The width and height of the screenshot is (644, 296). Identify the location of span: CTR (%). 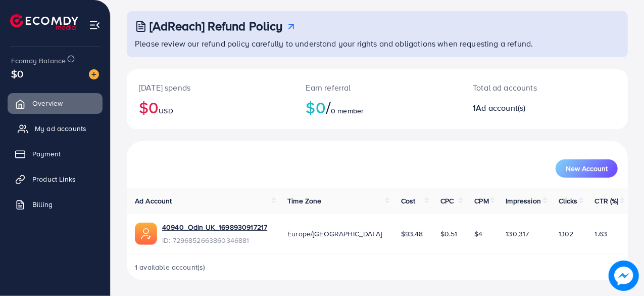
(606, 201).